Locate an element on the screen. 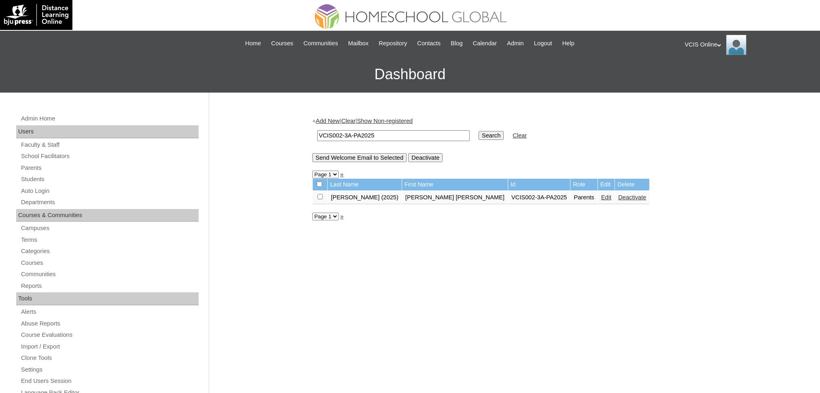 This screenshot has height=393, width=820. a: Import / Export is located at coordinates (109, 347).